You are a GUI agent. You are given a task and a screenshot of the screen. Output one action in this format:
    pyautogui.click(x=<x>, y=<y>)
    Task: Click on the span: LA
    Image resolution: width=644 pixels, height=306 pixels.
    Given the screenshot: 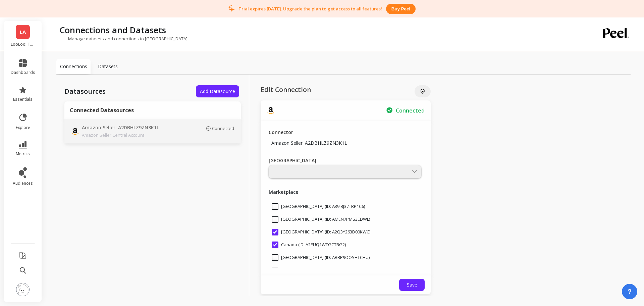 What is the action you would take?
    pyautogui.click(x=23, y=32)
    